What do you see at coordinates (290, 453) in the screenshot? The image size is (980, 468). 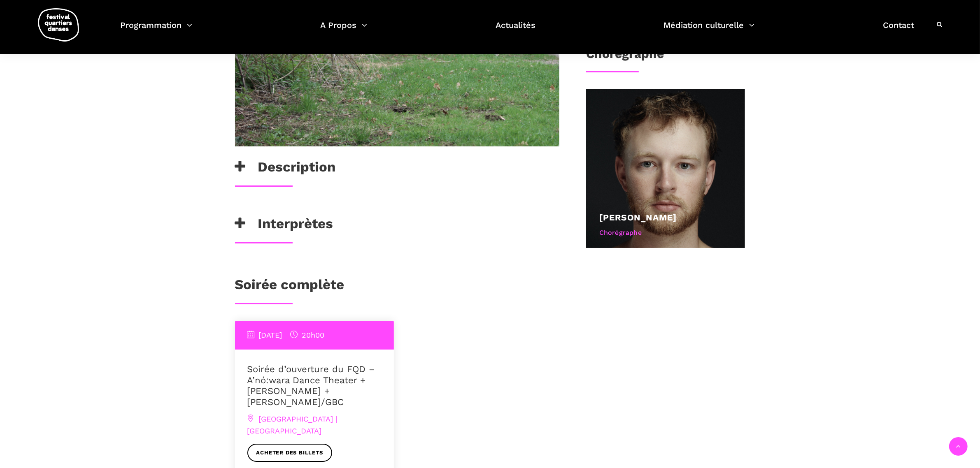 I see `a: Acheter des billets` at bounding box center [290, 453].